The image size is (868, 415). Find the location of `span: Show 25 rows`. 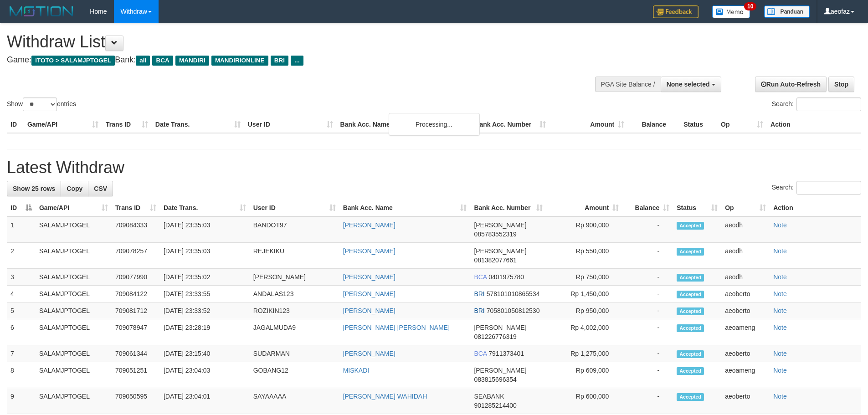

span: Show 25 rows is located at coordinates (34, 188).